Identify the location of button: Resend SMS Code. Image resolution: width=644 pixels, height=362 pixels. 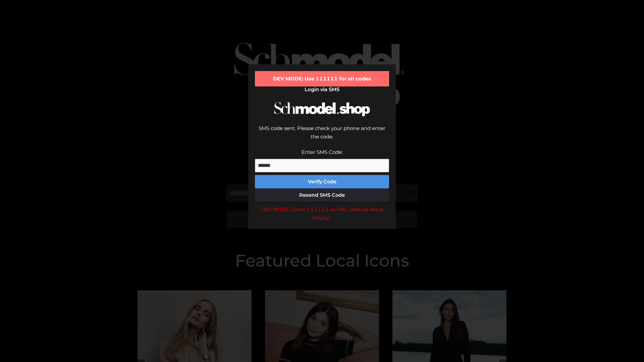
(322, 195).